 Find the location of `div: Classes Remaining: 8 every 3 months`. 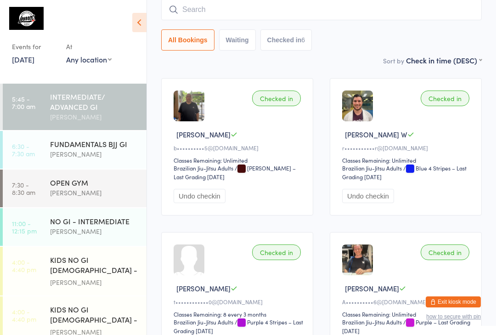

div: Classes Remaining: 8 every 3 months is located at coordinates (238, 314).